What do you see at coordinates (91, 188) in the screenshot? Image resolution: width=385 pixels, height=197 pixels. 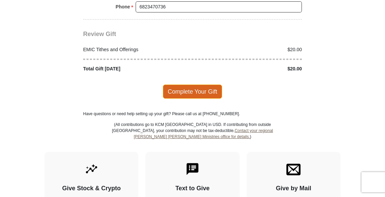 I see `h4: Give Stock & Crypto` at bounding box center [91, 188].